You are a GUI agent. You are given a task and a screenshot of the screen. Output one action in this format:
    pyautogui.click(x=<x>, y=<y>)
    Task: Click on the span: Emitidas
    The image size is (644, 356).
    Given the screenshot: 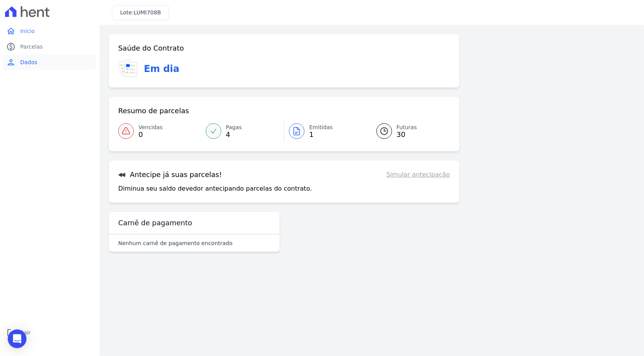 What is the action you would take?
    pyautogui.click(x=321, y=127)
    